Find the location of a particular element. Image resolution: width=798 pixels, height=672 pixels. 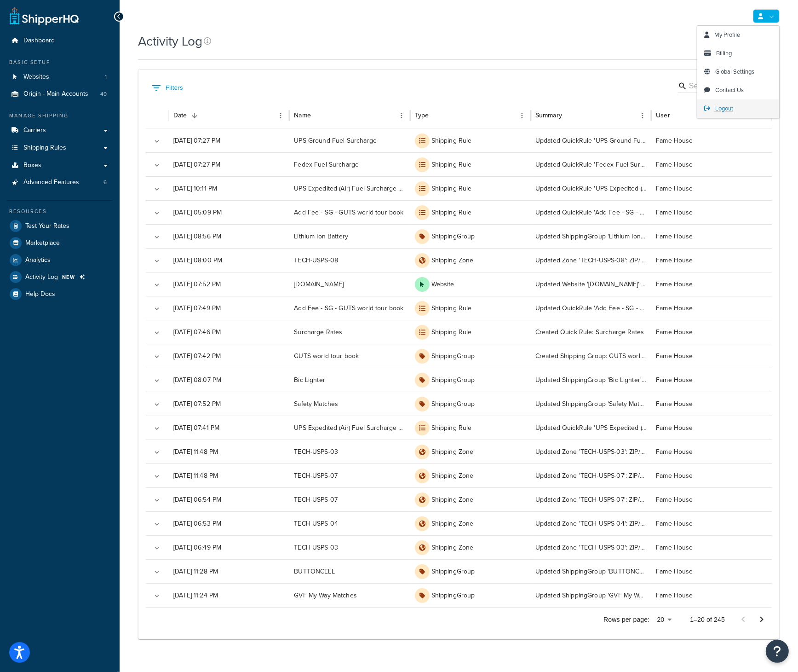

span: Activity Log is located at coordinates (41, 277).